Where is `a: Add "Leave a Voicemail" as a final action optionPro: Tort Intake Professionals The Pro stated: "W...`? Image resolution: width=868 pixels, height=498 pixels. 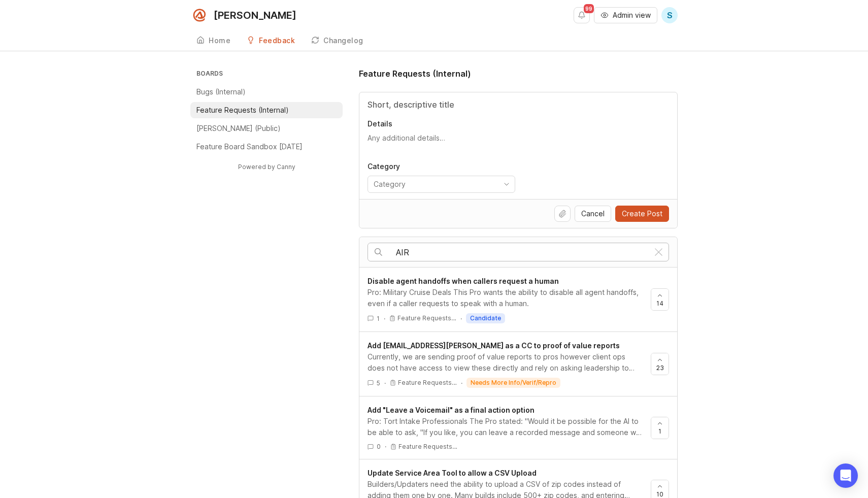
a: Add "Leave a Voicemail" as a final action optionPro: Tort Intake Professionals The Pro stated: "W... is located at coordinates (509, 427).